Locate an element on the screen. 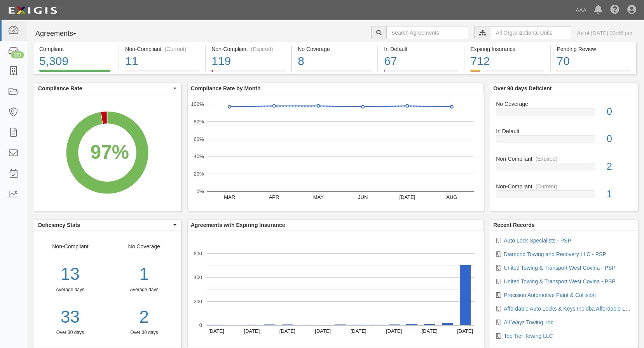 The width and height of the screenshot is (644, 348). input: Search Agreements is located at coordinates (427, 33).